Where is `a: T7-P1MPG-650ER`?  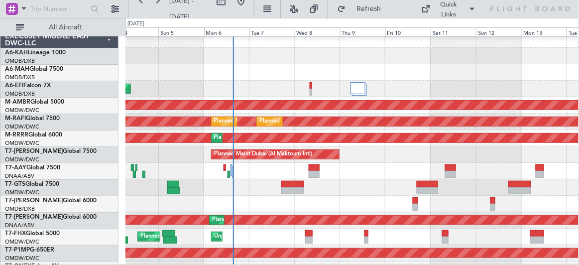 a: T7-P1MPG-650ER is located at coordinates (29, 250).